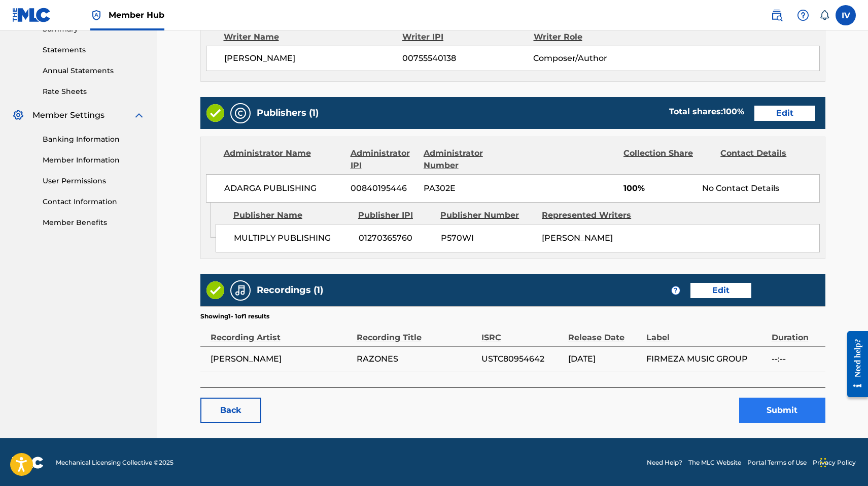 The image size is (868, 486). What do you see at coordinates (94, 92) in the screenshot?
I see `a: Rate Sheets` at bounding box center [94, 92].